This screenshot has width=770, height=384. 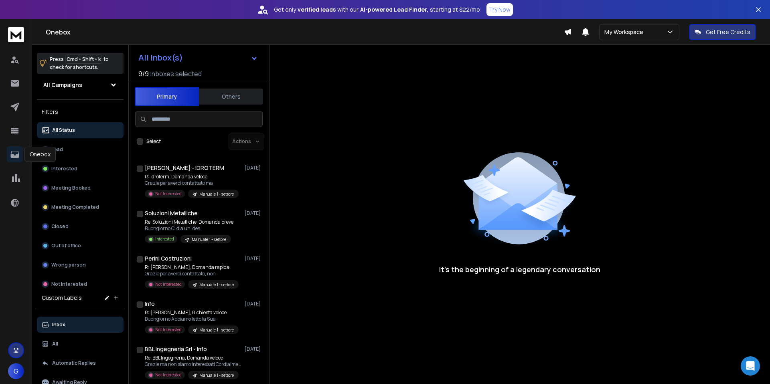 What do you see at coordinates (57, 150) in the screenshot?
I see `p: Lead` at bounding box center [57, 150].